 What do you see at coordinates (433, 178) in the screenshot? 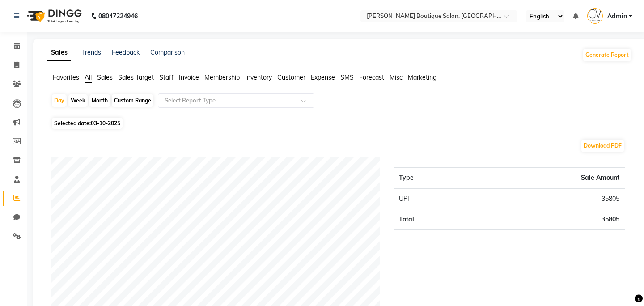
I see `th: Type` at bounding box center [433, 178].